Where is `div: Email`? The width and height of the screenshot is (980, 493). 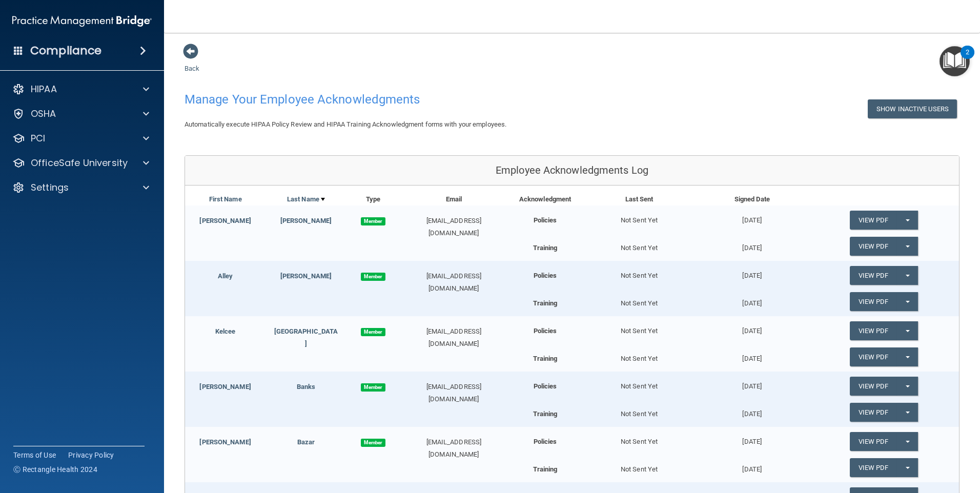
div: Email is located at coordinates (454, 199).